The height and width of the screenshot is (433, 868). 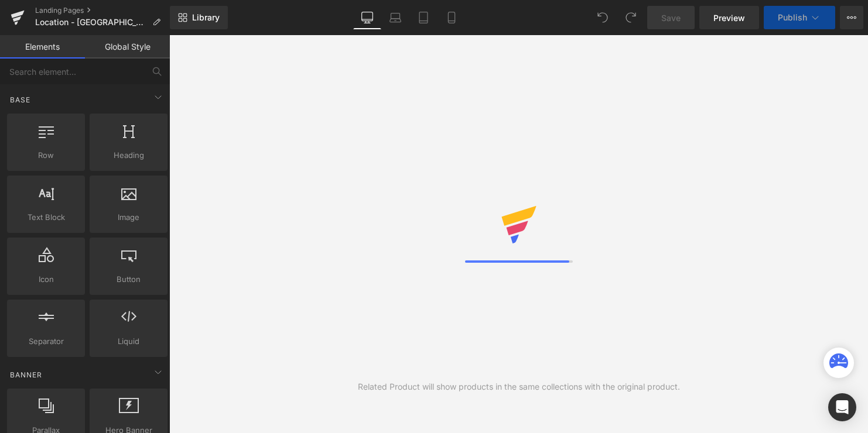 I want to click on span: Image, so click(x=128, y=217).